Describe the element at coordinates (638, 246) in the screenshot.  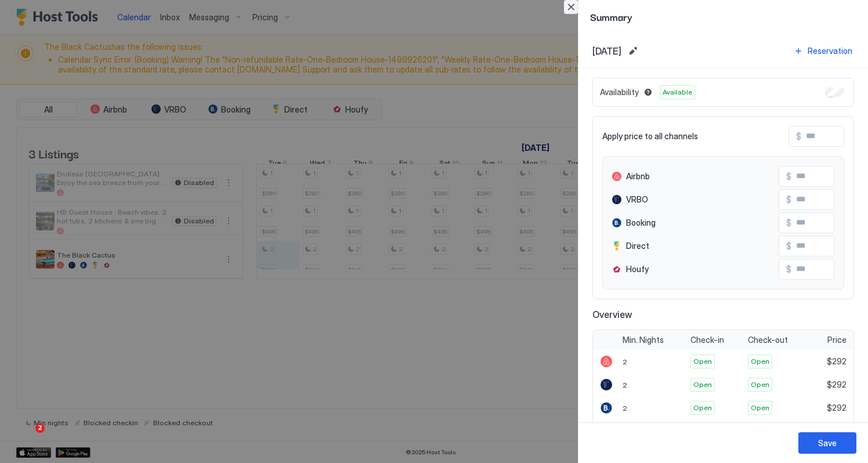
I see `span: Direct` at that location.